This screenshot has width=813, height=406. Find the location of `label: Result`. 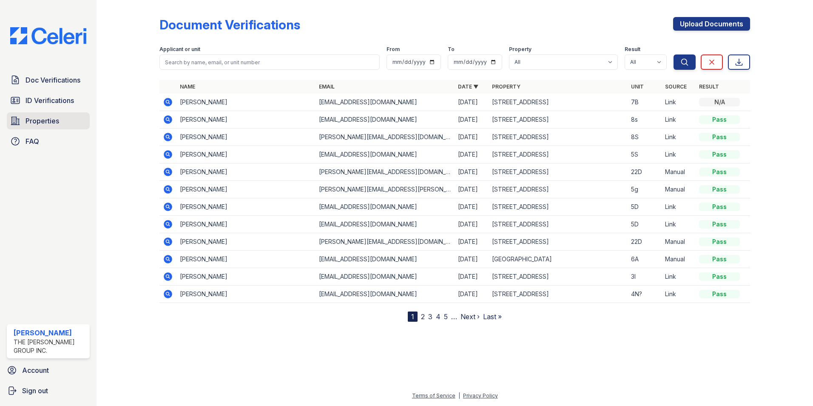

label: Result is located at coordinates (632, 49).